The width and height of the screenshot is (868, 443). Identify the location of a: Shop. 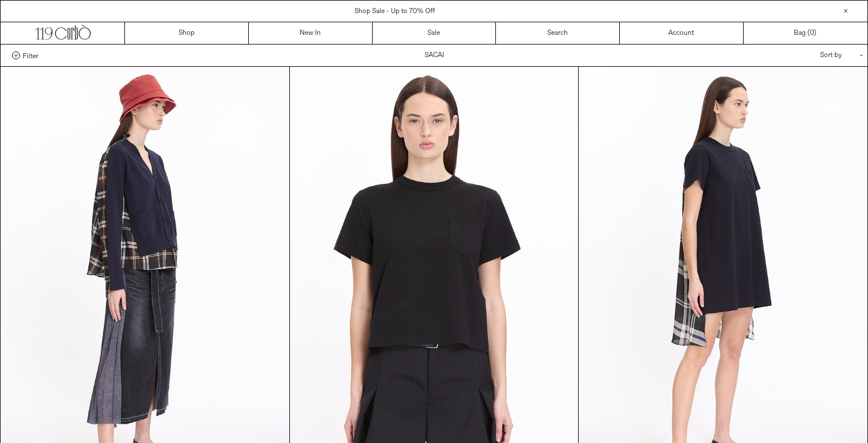
(187, 33).